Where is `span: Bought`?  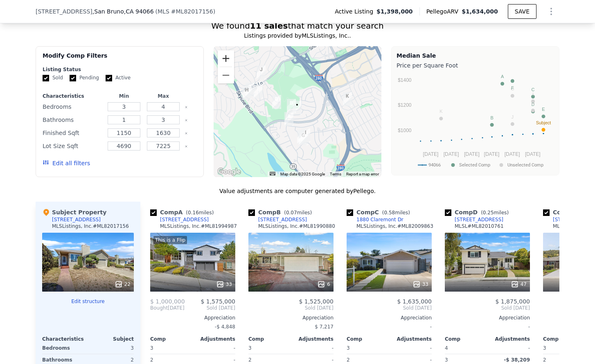
span: Bought is located at coordinates (159, 308).